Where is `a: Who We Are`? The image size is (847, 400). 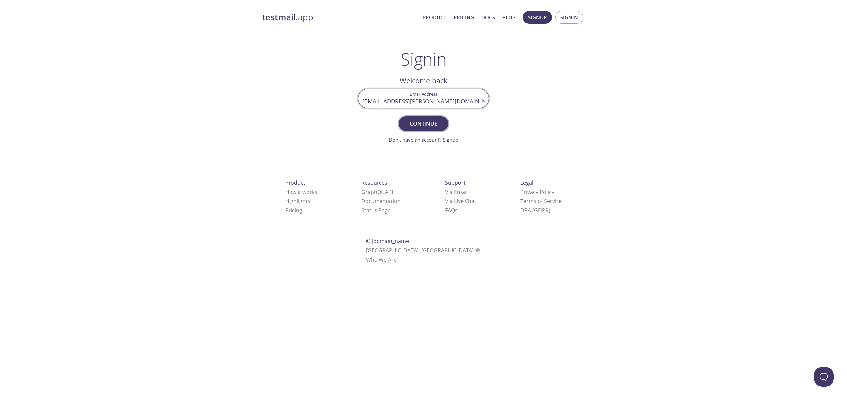 a: Who We Are is located at coordinates (381, 260).